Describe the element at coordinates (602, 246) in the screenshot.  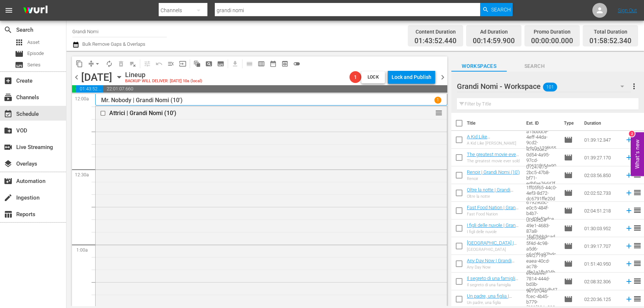
I see `td: 01:39:17.707` at that location.